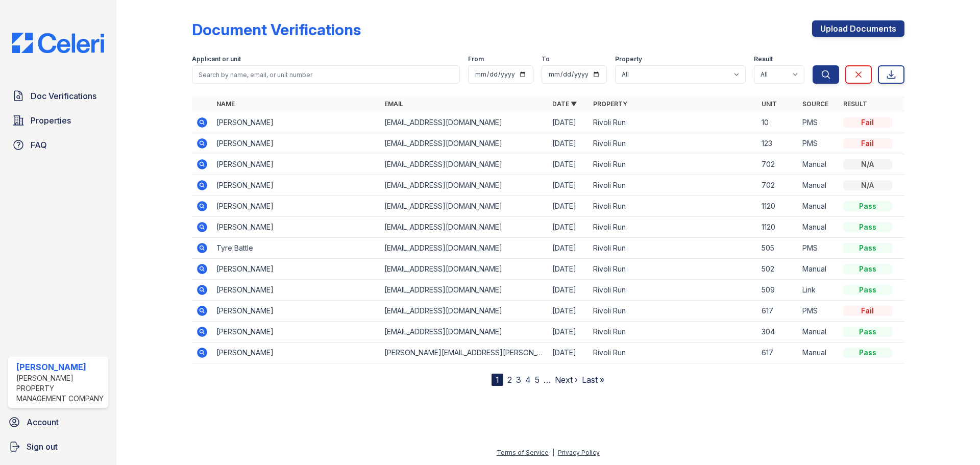  What do you see at coordinates (58, 447) in the screenshot?
I see `button: Sign out` at bounding box center [58, 447].